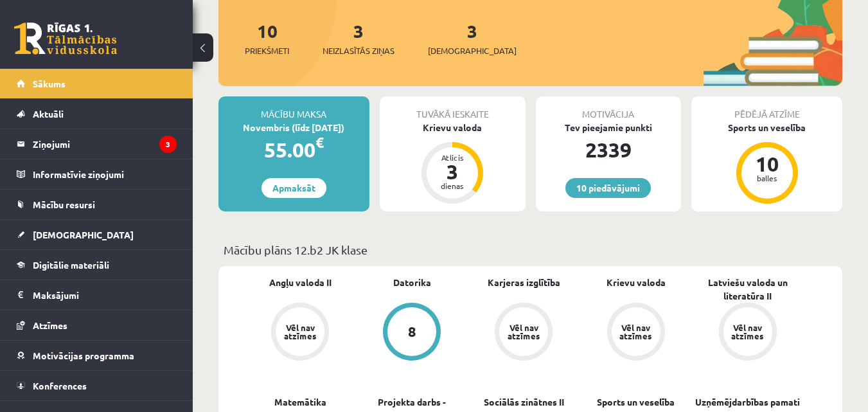  What do you see at coordinates (96, 84) in the screenshot?
I see `a: Sākums` at bounding box center [96, 84].